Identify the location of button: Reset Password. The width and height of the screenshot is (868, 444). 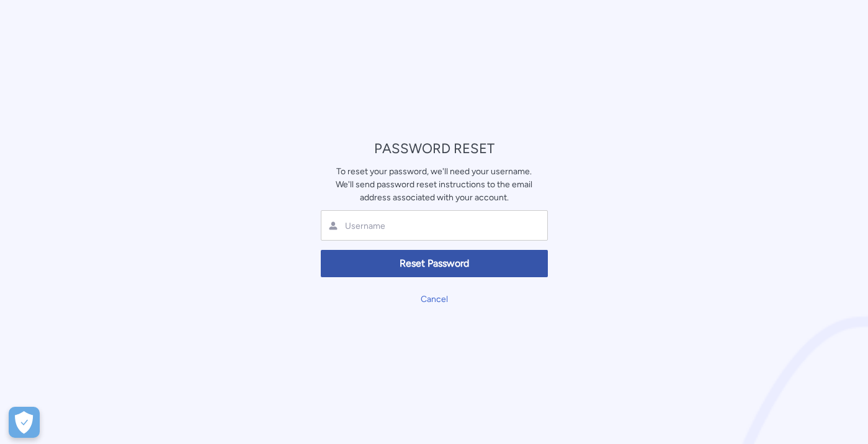
(434, 264).